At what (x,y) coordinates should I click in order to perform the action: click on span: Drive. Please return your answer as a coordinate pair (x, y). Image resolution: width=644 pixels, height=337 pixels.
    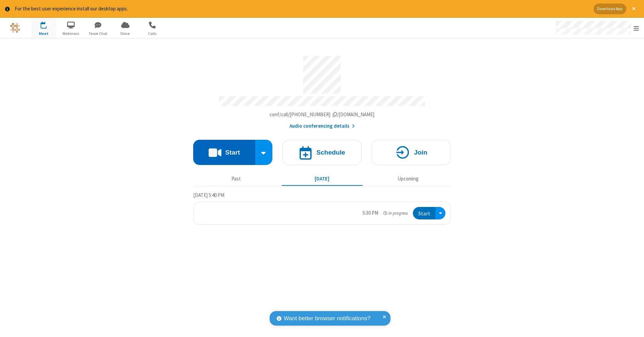
    Looking at the image, I should click on (125, 34).